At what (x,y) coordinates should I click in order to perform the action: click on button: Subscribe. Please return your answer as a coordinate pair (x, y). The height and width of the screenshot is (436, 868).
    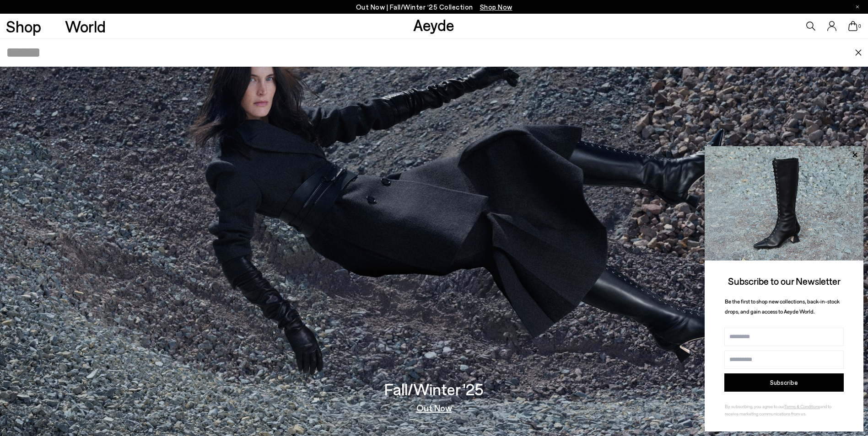
    Looking at the image, I should click on (784, 383).